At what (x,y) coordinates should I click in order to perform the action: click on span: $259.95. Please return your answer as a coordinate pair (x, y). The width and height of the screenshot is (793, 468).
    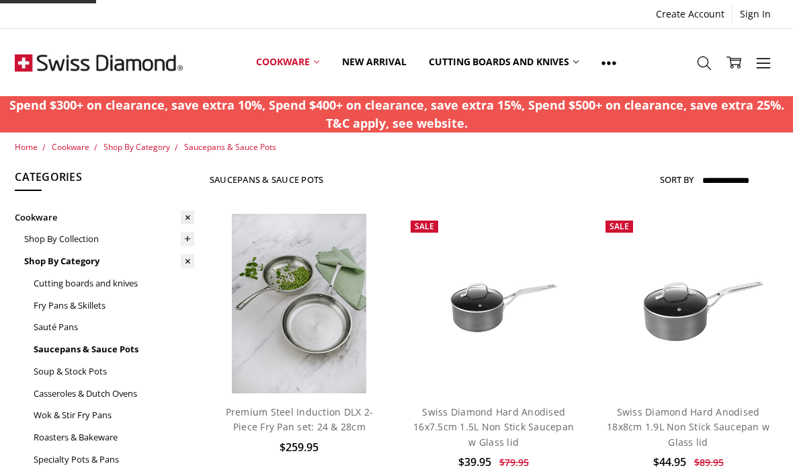
    Looking at the image, I should click on (299, 447).